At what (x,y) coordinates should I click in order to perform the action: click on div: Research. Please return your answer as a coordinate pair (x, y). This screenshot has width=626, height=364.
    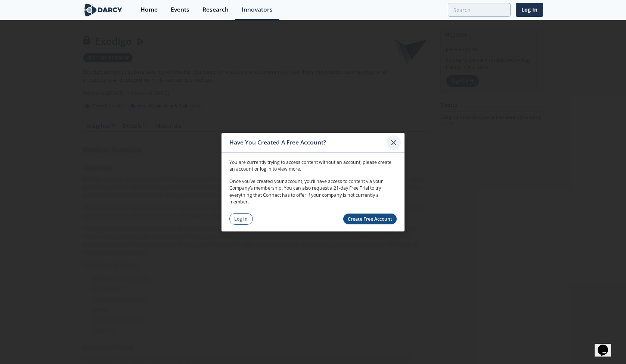
    Looking at the image, I should click on (216, 10).